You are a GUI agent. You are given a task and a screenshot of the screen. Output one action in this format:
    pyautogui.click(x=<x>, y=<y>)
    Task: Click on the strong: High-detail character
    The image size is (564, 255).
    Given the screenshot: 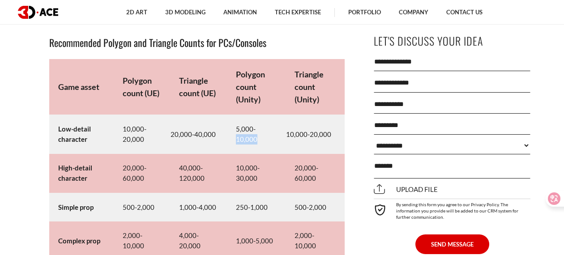 What is the action you would take?
    pyautogui.click(x=75, y=173)
    